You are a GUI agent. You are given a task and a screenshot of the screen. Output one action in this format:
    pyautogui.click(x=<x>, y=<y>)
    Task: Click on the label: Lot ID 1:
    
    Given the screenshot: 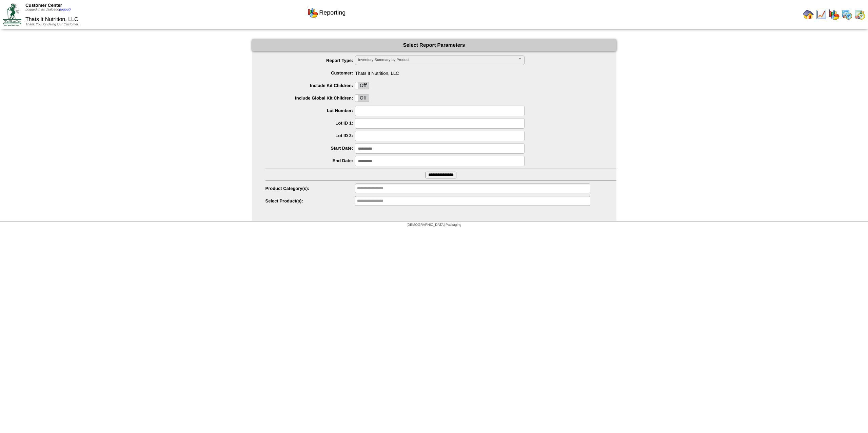 What is the action you would take?
    pyautogui.click(x=310, y=123)
    